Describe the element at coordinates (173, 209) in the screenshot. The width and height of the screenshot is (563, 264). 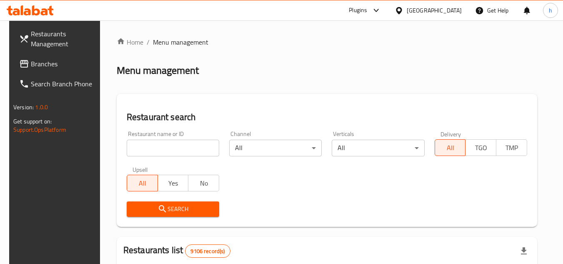
I see `span: Search` at that location.